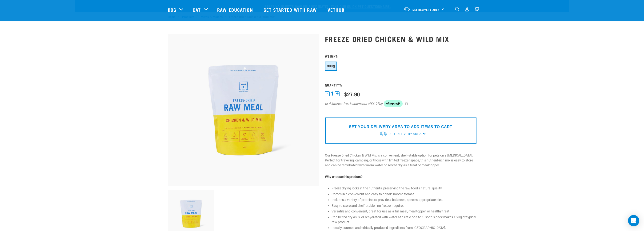 This screenshot has height=231, width=644. Describe the element at coordinates (404, 206) in the screenshot. I see `li: Easy to store and shelf-stable—no freezer required.` at that location.